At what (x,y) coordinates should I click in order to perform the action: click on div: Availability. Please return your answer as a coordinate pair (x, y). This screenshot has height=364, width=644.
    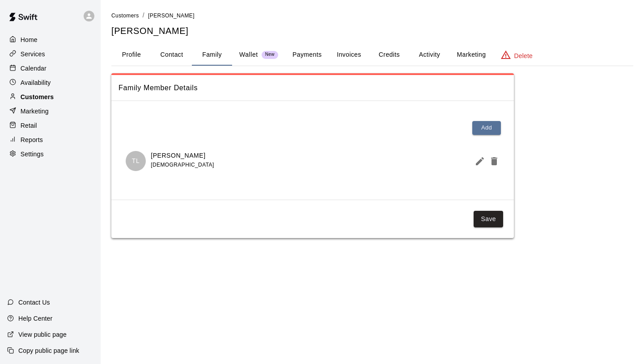
    Looking at the image, I should click on (50, 83).